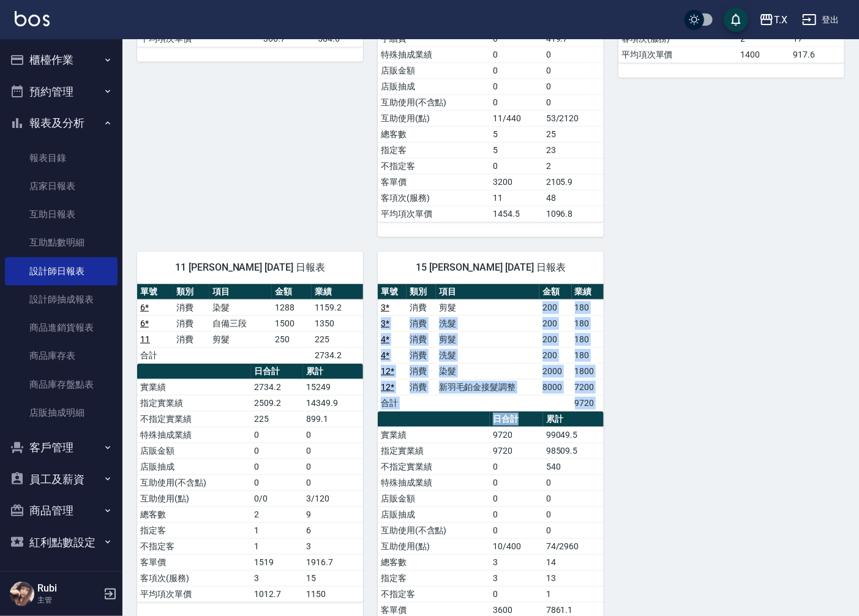  I want to click on a: 商品庫存盤點表, so click(61, 385).